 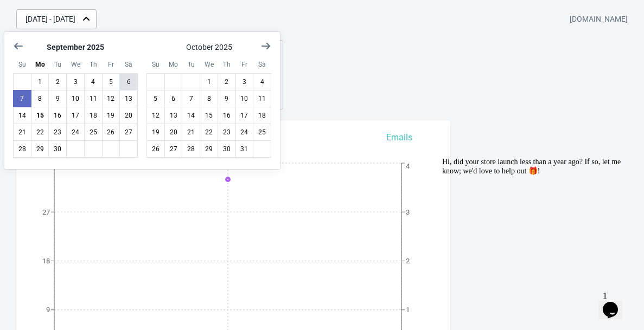 I want to click on button: September 22 2025, so click(x=40, y=132).